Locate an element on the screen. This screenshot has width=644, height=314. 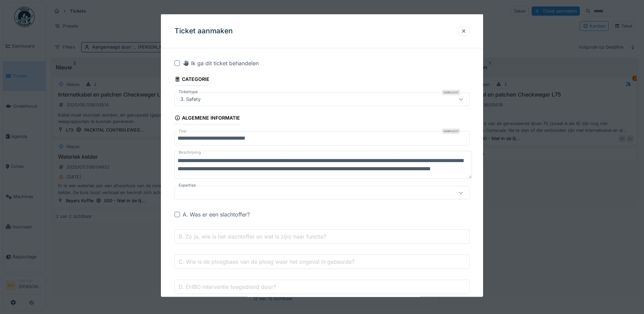
label: Beschrijving is located at coordinates (190, 152).